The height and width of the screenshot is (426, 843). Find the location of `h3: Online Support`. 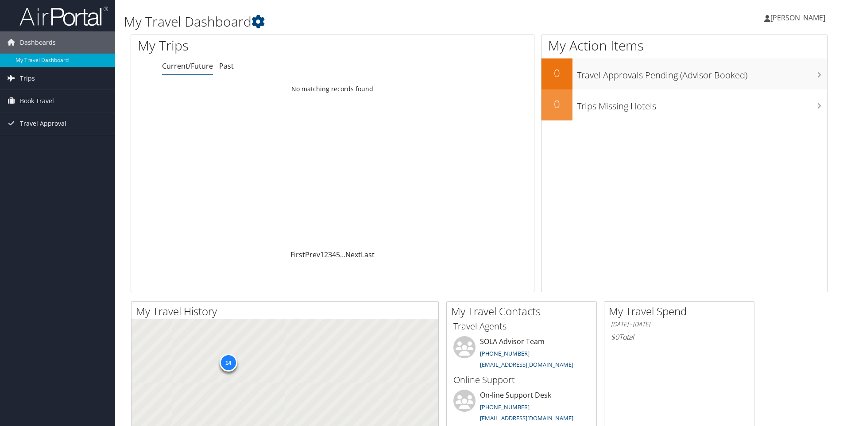

h3: Online Support is located at coordinates (522, 380).